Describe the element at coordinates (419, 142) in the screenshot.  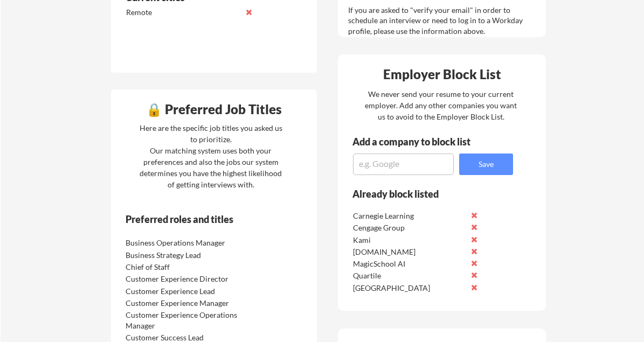
I see `div: Add a company to block list` at that location.